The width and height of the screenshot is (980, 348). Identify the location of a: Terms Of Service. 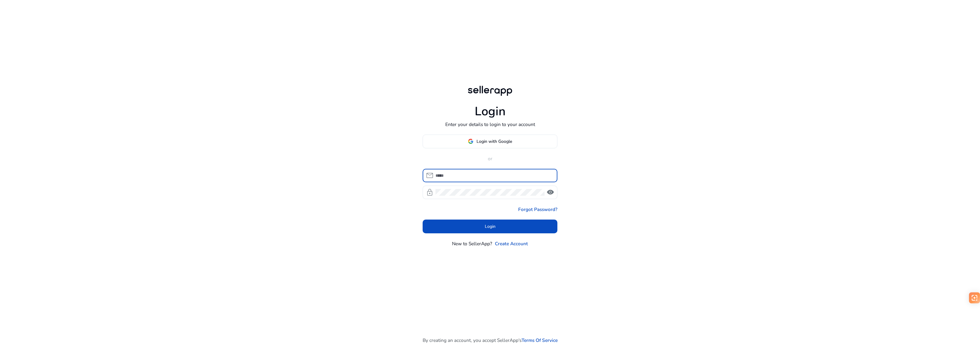
(539, 340).